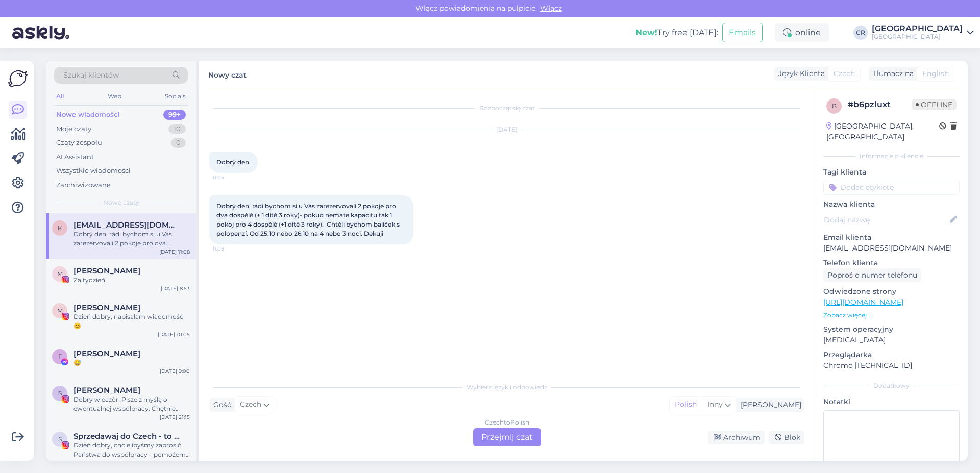  I want to click on span: Włącz, so click(550, 8).